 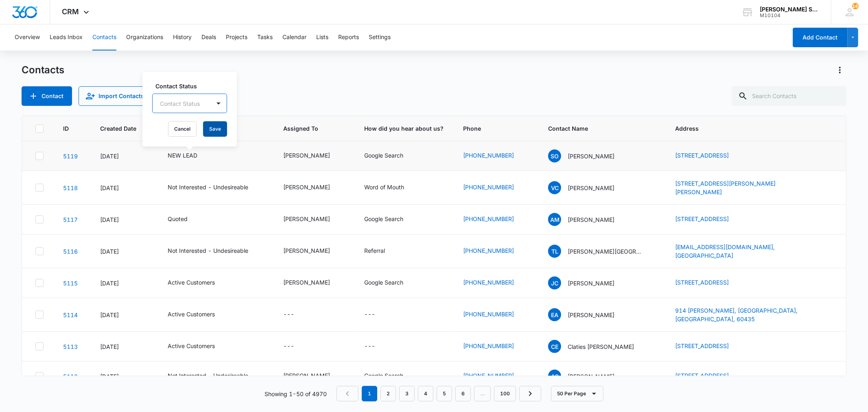 What do you see at coordinates (426, 393) in the screenshot?
I see `a: Page 4` at bounding box center [426, 393].